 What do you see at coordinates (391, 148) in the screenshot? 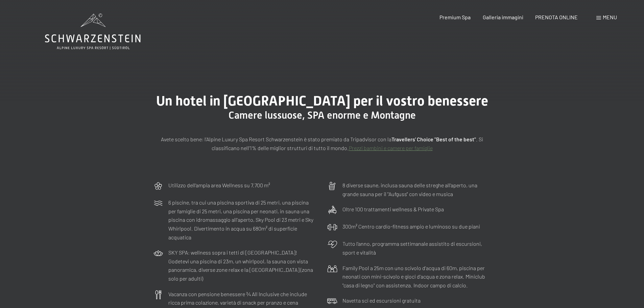
I see `a: Prezzi bambini e camere per famiglie` at bounding box center [391, 148].